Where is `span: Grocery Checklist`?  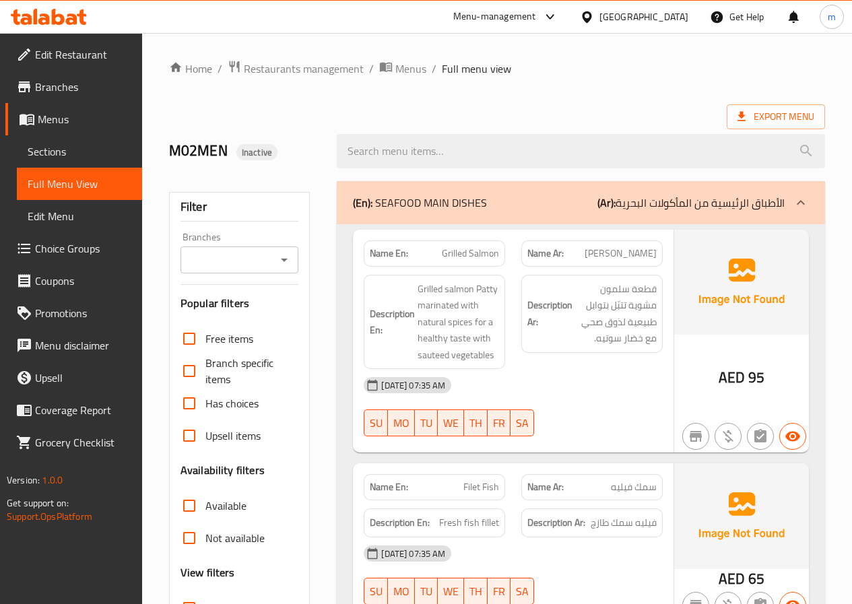 span: Grocery Checklist is located at coordinates (83, 443).